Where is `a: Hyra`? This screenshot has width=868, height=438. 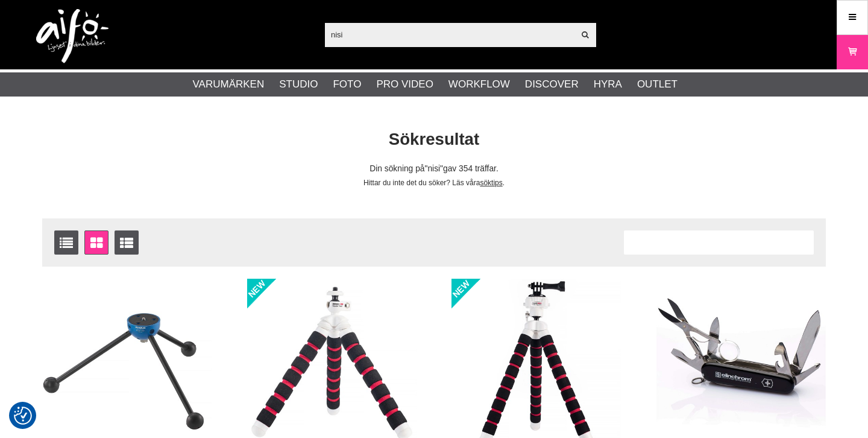 a: Hyra is located at coordinates (607, 84).